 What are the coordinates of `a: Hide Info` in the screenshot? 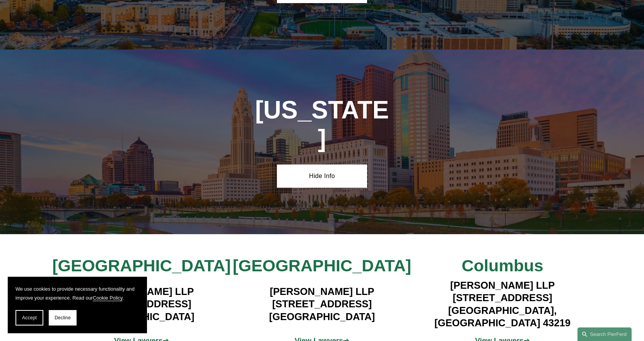 It's located at (322, 176).